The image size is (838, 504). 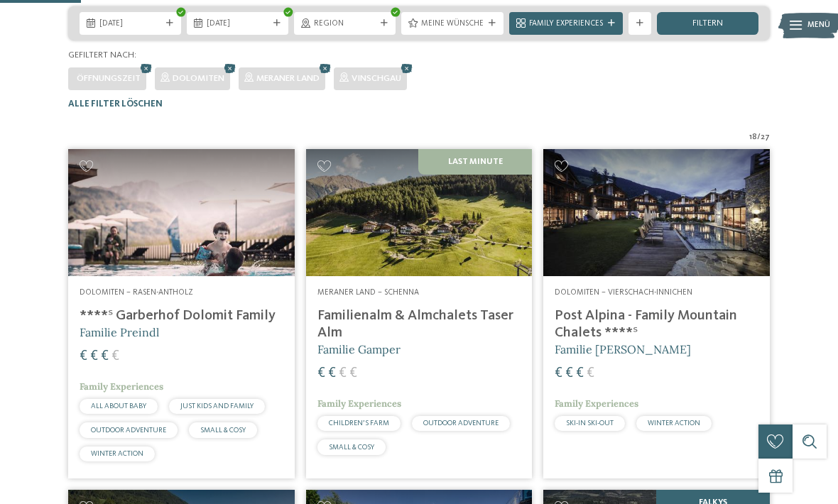 I want to click on span: Meraner Land, so click(x=288, y=78).